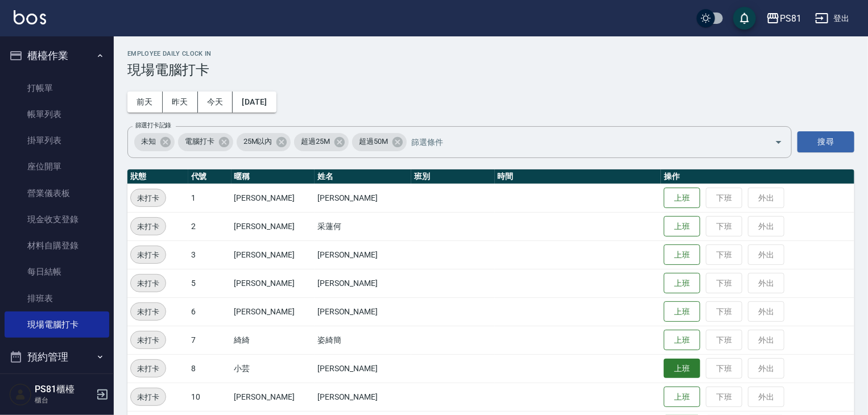  I want to click on td: 3, so click(210, 255).